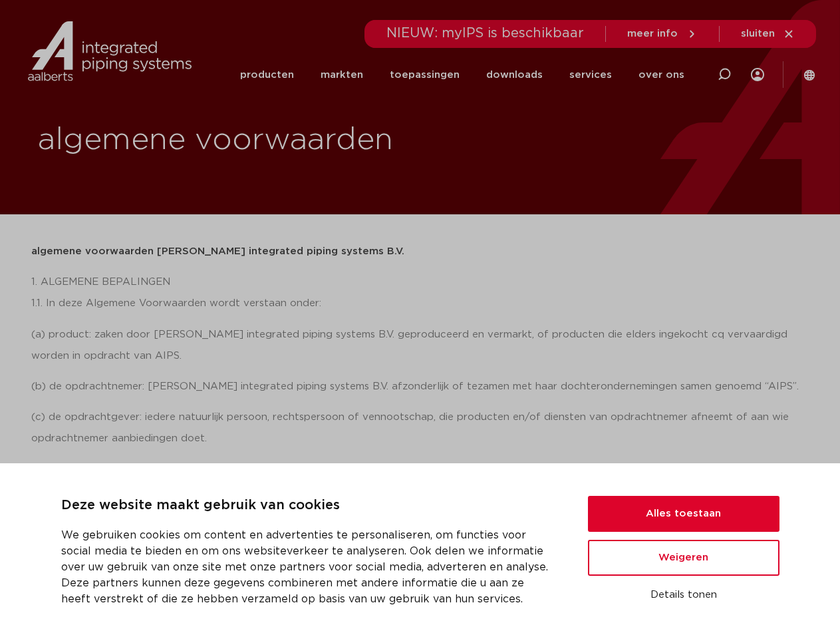  What do you see at coordinates (684, 595) in the screenshot?
I see `button: Details tonen` at bounding box center [684, 595].